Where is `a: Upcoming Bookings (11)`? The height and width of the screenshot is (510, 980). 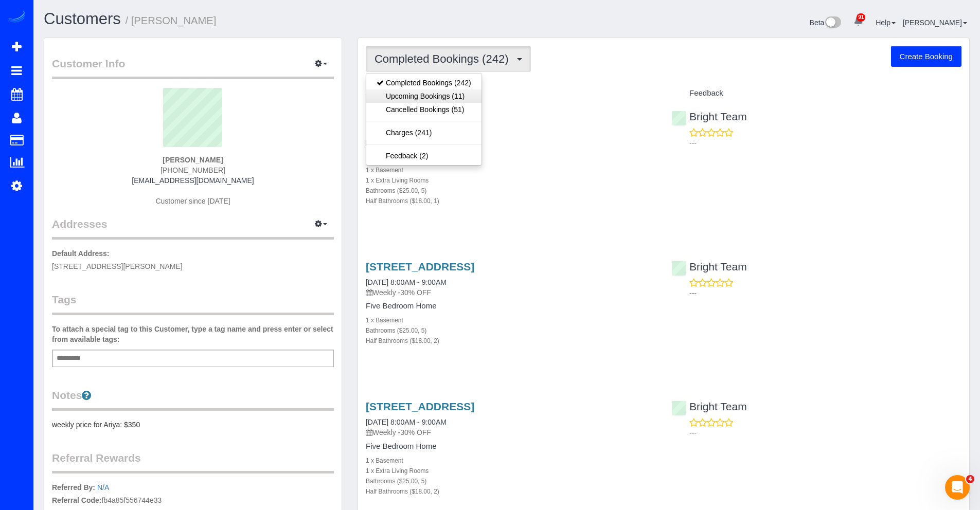
a: Upcoming Bookings (11) is located at coordinates (424, 96).